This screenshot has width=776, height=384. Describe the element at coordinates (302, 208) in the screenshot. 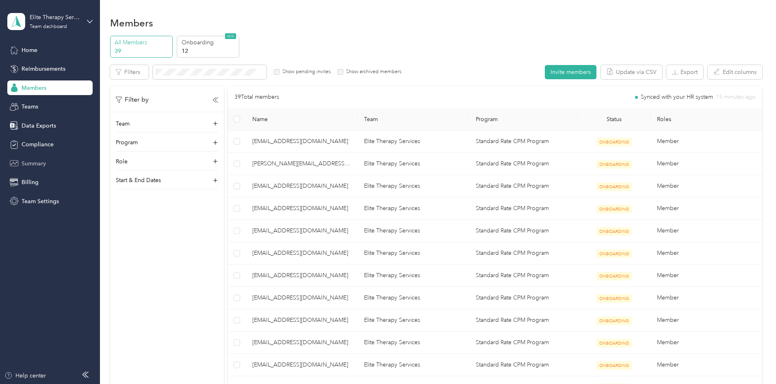

I see `td: chight23@outlook.com` at that location.